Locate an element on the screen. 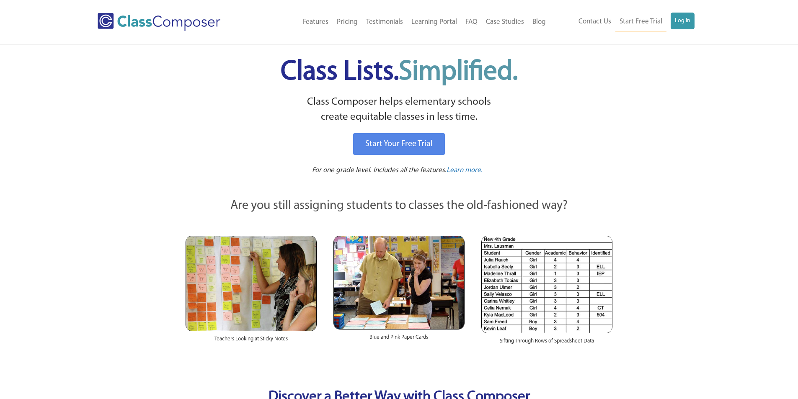 The width and height of the screenshot is (798, 399). a: FAQ is located at coordinates (471, 22).